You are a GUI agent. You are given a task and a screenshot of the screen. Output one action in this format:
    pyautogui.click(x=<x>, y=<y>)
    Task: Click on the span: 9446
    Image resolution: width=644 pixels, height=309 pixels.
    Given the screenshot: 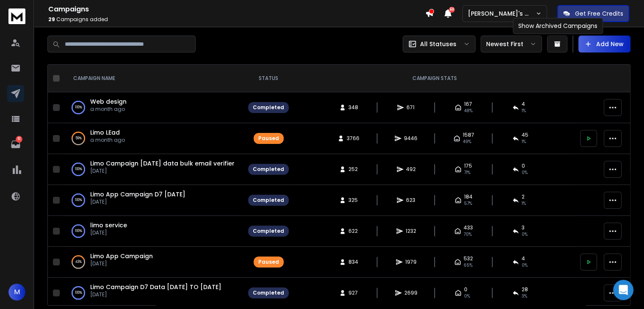 What is the action you would take?
    pyautogui.click(x=411, y=138)
    